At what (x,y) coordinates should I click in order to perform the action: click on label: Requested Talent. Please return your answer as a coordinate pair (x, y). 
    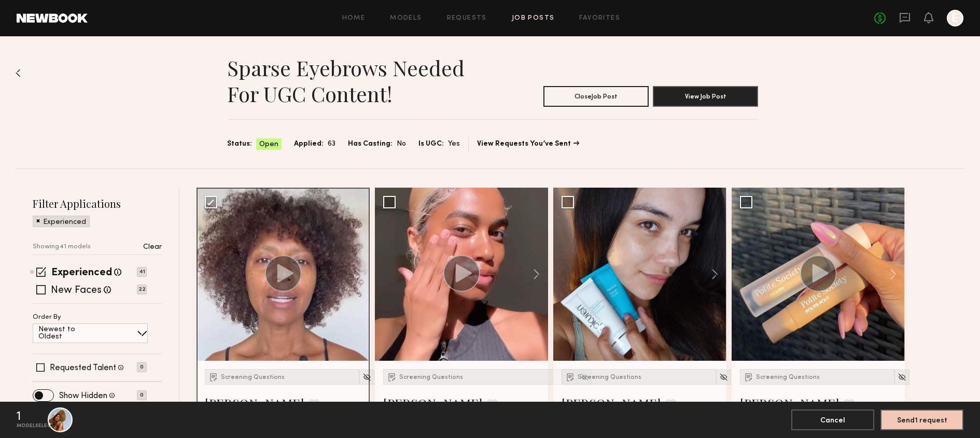
    Looking at the image, I should click on (83, 368).